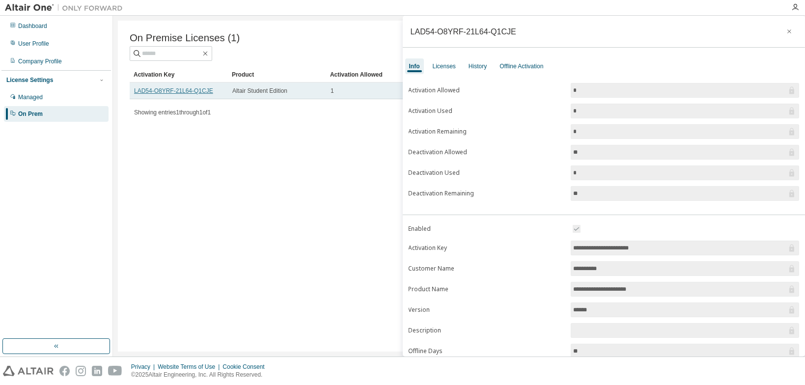  Describe the element at coordinates (260, 91) in the screenshot. I see `span: Altair Student Edition` at that location.